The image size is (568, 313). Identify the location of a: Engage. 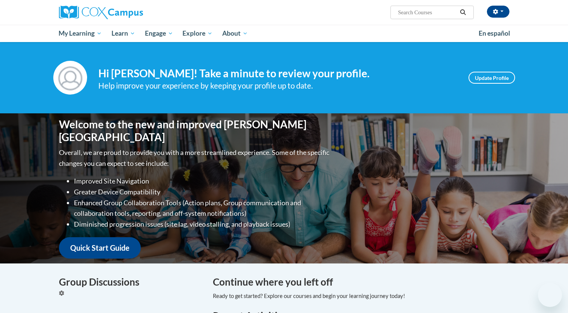
(159, 33).